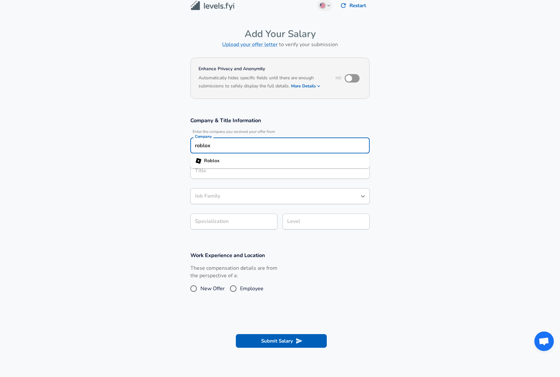 The width and height of the screenshot is (560, 377). Describe the element at coordinates (203, 136) in the screenshot. I see `label: Company` at that location.